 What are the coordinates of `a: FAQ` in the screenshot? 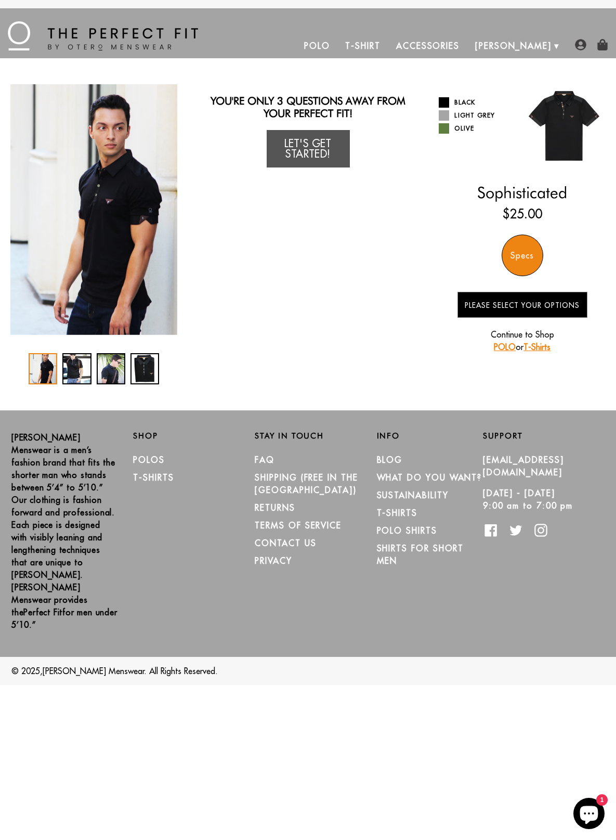 It's located at (265, 460).